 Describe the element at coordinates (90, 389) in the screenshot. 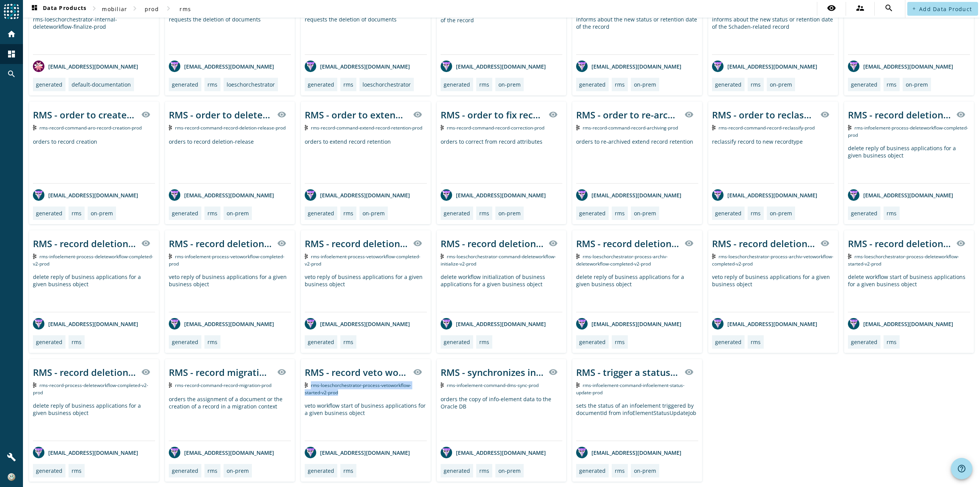

I see `span: Kafka Topic: rms-record-process-deleteworkflow-completed-v2-prod` at that location.